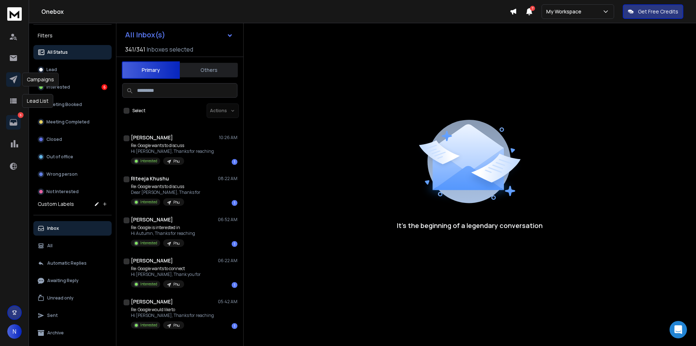  Describe the element at coordinates (73, 191) in the screenshot. I see `button: Not Interested` at that location.